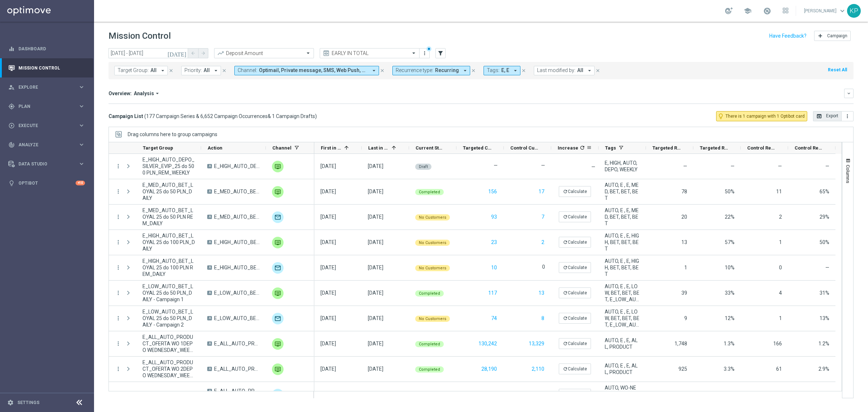 The image size is (868, 412). Describe the element at coordinates (120, 94) in the screenshot. I see `h3: Overview:` at that location.